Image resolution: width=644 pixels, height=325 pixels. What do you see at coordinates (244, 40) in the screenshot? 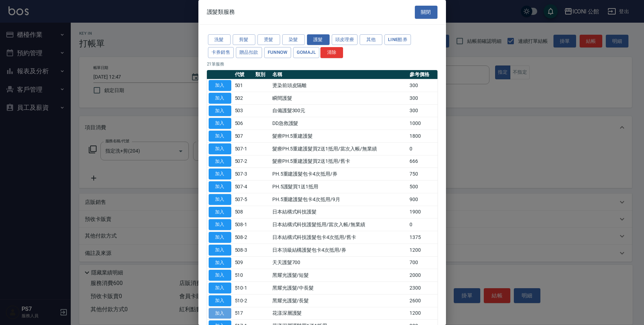
I see `button: 剪髮` at bounding box center [244, 40].